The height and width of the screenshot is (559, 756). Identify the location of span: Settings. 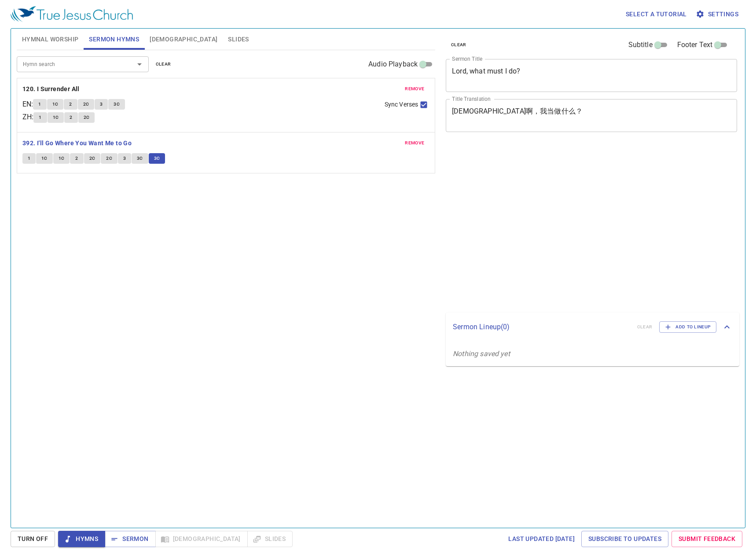
(718, 14).